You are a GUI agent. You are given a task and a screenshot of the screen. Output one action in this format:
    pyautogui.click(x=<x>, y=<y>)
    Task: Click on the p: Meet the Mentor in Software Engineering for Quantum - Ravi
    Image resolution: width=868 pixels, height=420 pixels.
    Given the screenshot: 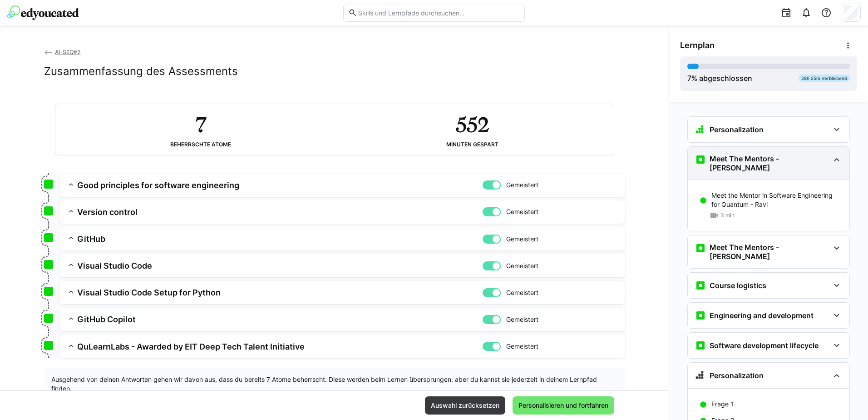 What is the action you would take?
    pyautogui.click(x=777, y=201)
    